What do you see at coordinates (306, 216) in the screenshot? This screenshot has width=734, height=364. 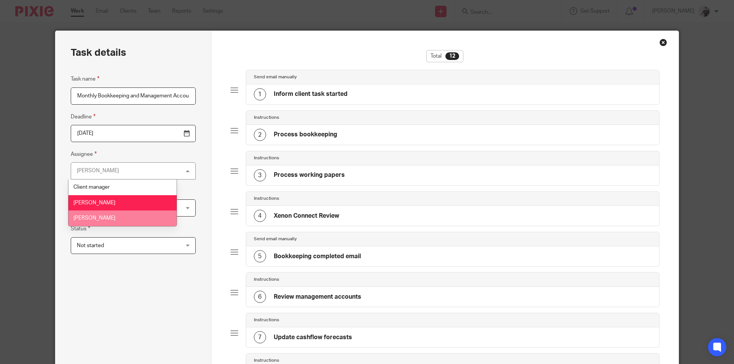 I see `h4: Xenon Connect Review` at bounding box center [306, 216].